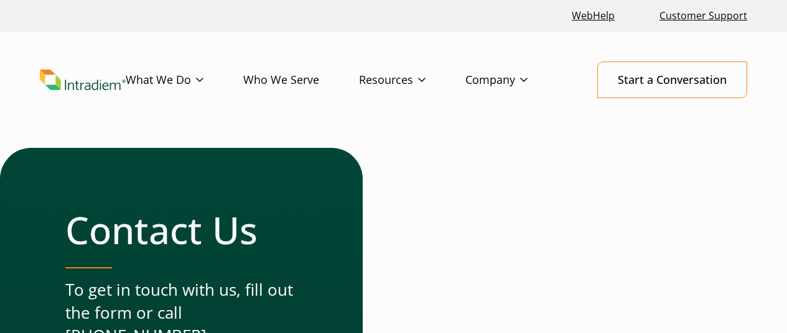 The image size is (787, 333). Describe the element at coordinates (593, 16) in the screenshot. I see `a: Link opens in a new window` at that location.